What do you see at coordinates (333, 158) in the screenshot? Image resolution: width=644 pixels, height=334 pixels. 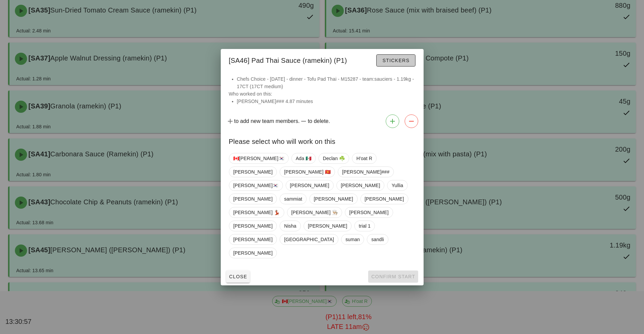 I see `span: Declan ☘️` at bounding box center [333, 158].